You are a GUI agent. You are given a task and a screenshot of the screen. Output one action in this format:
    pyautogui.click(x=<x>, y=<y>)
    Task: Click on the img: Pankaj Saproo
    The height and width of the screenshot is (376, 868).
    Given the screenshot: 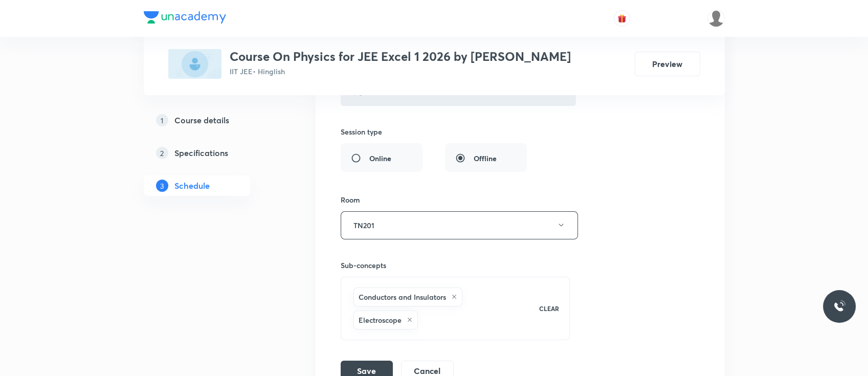 What is the action you would take?
    pyautogui.click(x=716, y=18)
    